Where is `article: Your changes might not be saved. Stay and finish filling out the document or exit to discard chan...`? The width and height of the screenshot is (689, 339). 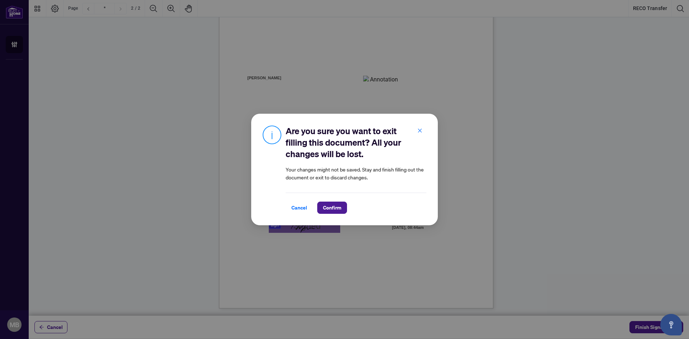 article: Your changes might not be saved. Stay and finish filling out the document or exit to discard chan... is located at coordinates (356, 173).